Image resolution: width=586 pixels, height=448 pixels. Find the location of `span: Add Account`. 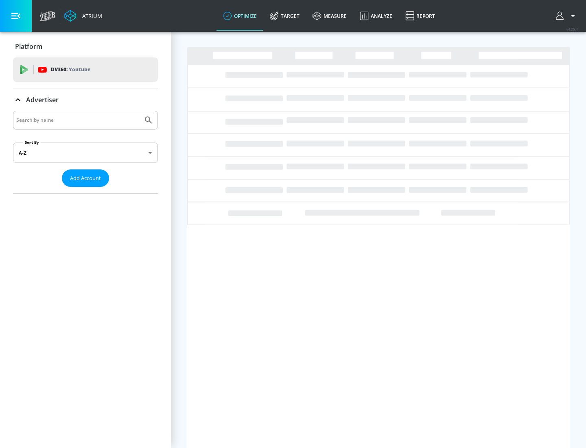

span: Add Account is located at coordinates (86, 178).